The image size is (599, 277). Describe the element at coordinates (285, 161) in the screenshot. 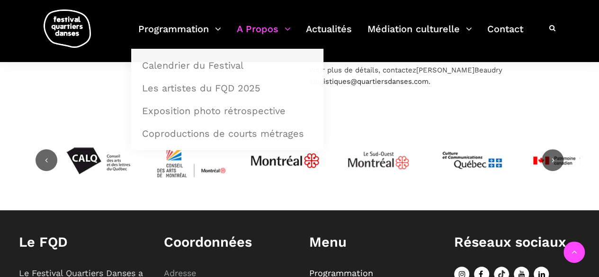

I see `img: JPGnr_b` at that location.